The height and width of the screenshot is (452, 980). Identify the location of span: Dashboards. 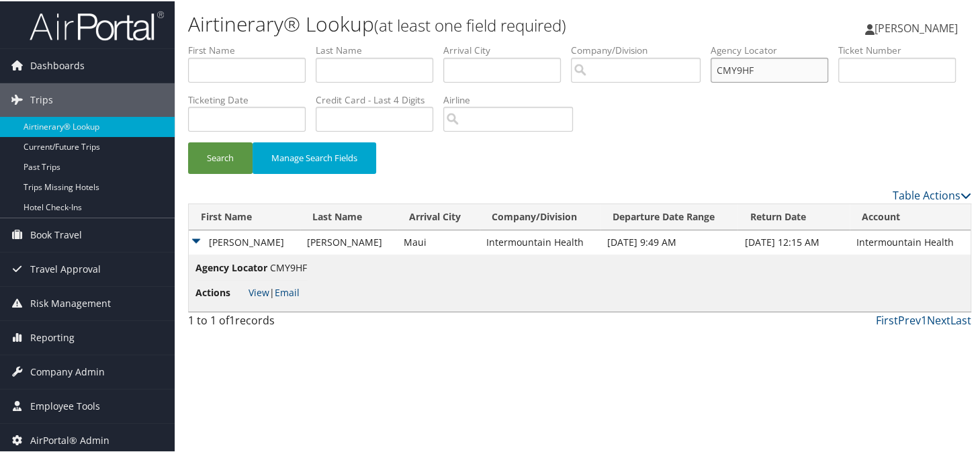
(57, 64).